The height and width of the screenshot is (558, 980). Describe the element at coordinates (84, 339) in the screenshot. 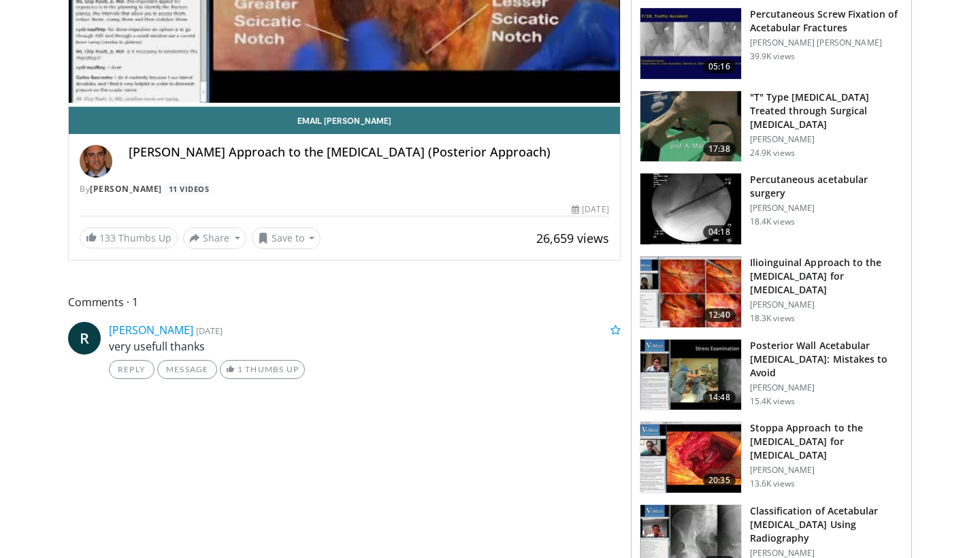

I see `span: R` at that location.